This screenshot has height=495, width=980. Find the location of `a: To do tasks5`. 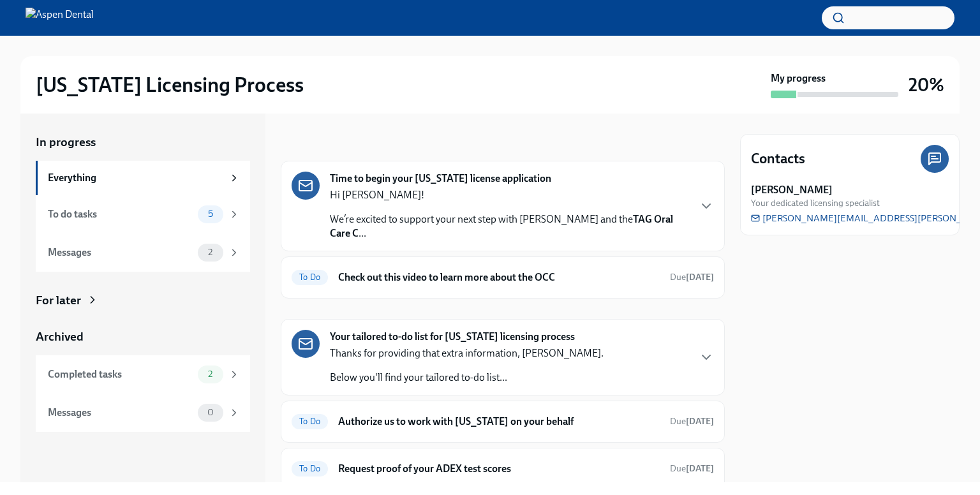

a: To do tasks5 is located at coordinates (143, 214).